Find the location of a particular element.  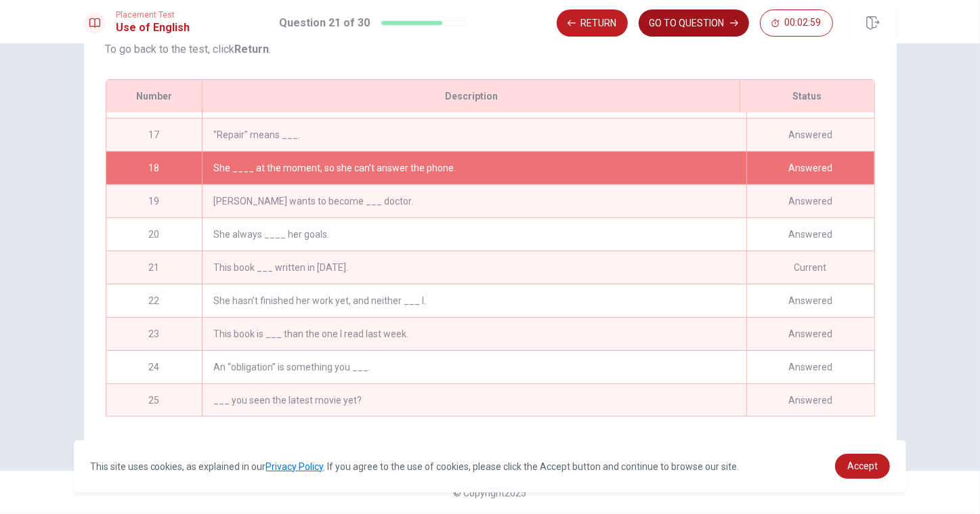

div: 25 is located at coordinates (154, 400).